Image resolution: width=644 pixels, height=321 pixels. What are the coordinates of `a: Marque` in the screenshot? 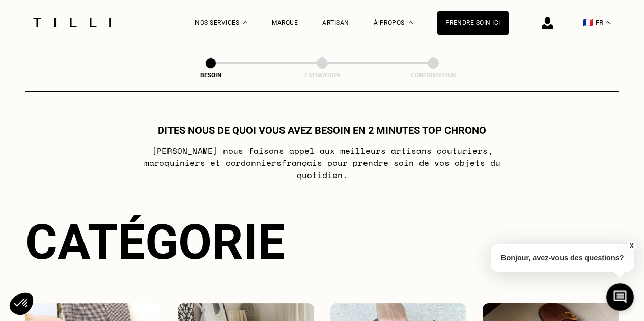 It's located at (285, 23).